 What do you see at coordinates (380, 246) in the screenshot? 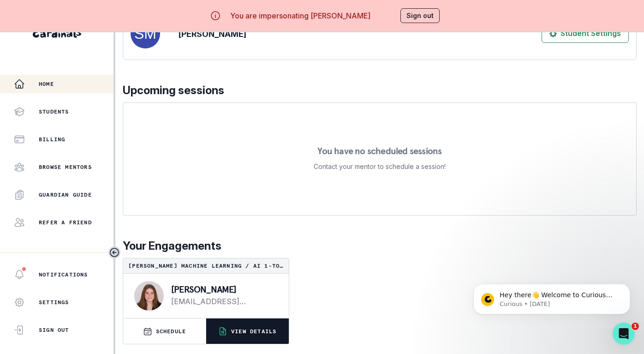
I see `p: Your Engagements` at bounding box center [380, 246].